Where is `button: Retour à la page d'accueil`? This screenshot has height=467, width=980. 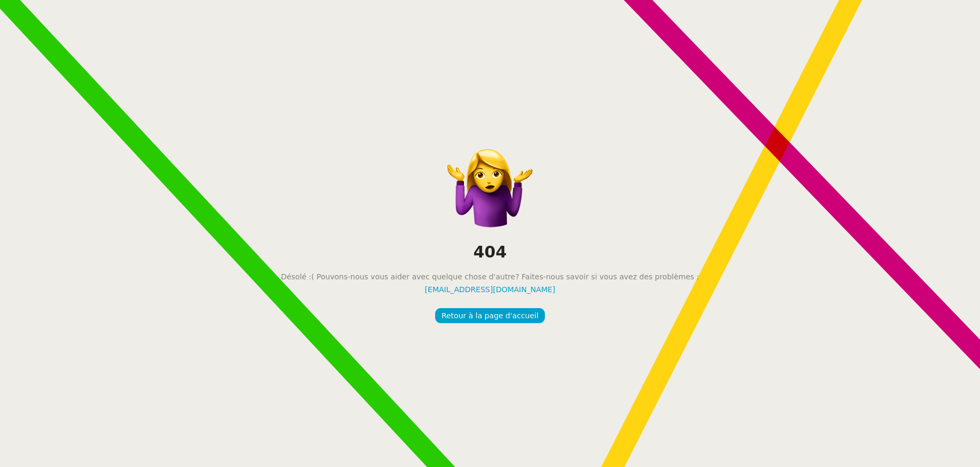
button: Retour à la page d'accueil is located at coordinates (490, 315).